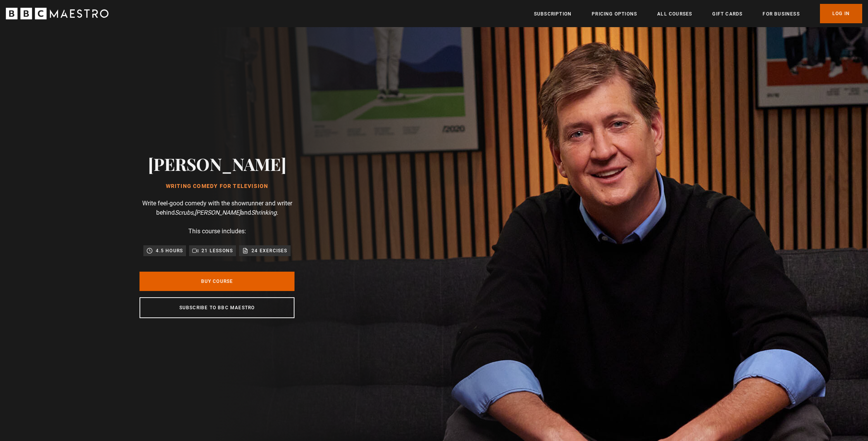 The width and height of the screenshot is (868, 441). I want to click on p: Write feel-good comedy with the showrunner and writer behind , and ., so click(217, 208).